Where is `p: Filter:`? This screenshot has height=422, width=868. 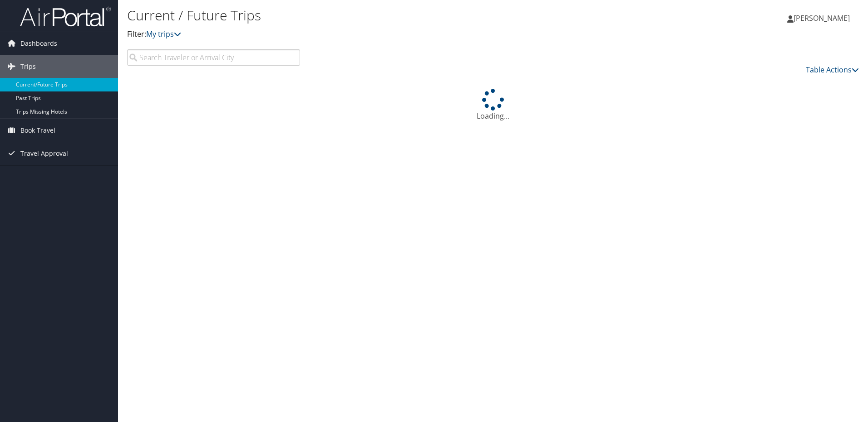
p: Filter: is located at coordinates (370, 35).